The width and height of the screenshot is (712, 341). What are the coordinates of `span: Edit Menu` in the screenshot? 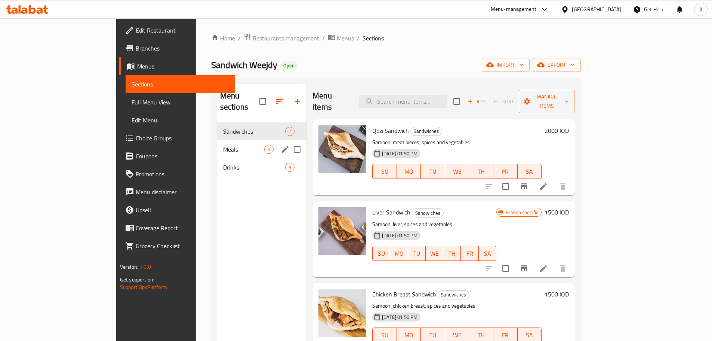 It's located at (180, 120).